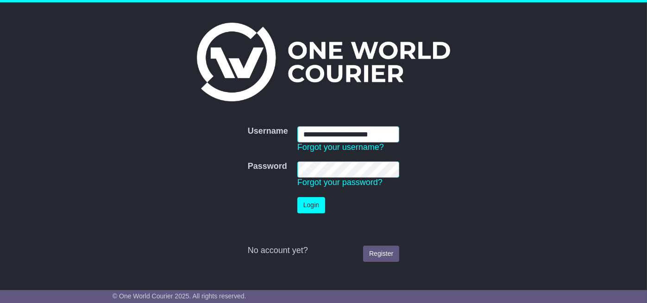  Describe the element at coordinates (323, 62) in the screenshot. I see `img: One World` at that location.